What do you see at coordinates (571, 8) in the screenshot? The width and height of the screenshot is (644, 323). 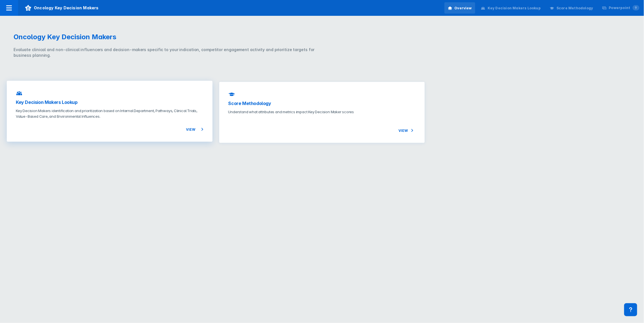 I see `a: Score Methodology` at bounding box center [571, 8].